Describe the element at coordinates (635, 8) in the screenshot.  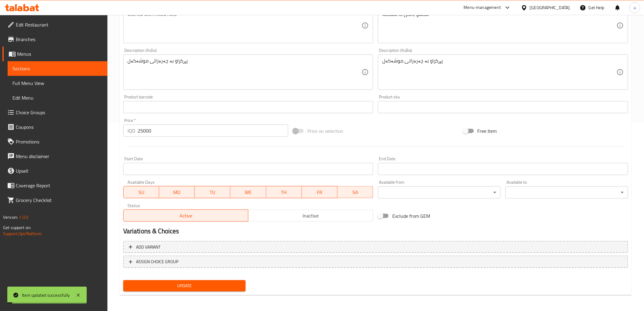
I see `span: a` at that location.